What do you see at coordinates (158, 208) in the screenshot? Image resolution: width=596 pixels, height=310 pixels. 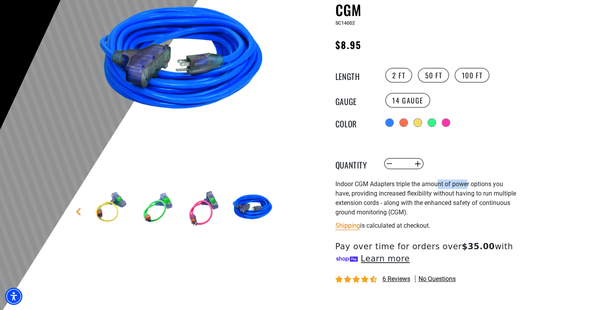 I see `img: green` at bounding box center [158, 208].